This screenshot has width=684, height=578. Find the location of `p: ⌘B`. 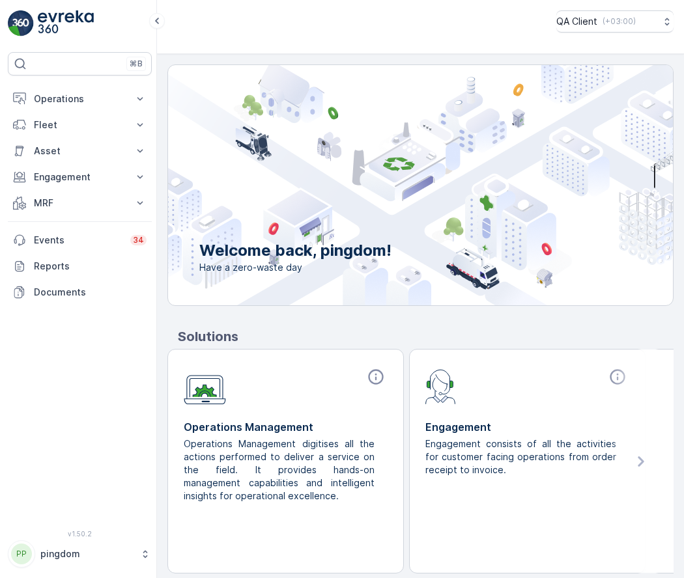

p: ⌘B is located at coordinates (136, 64).